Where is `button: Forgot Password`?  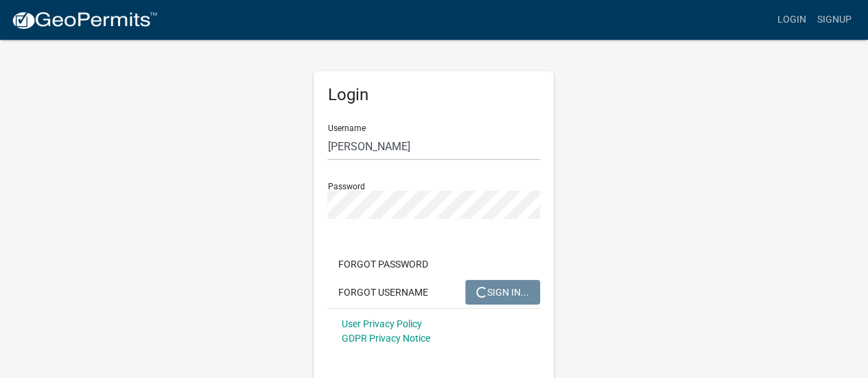
button: Forgot Password is located at coordinates (383, 264).